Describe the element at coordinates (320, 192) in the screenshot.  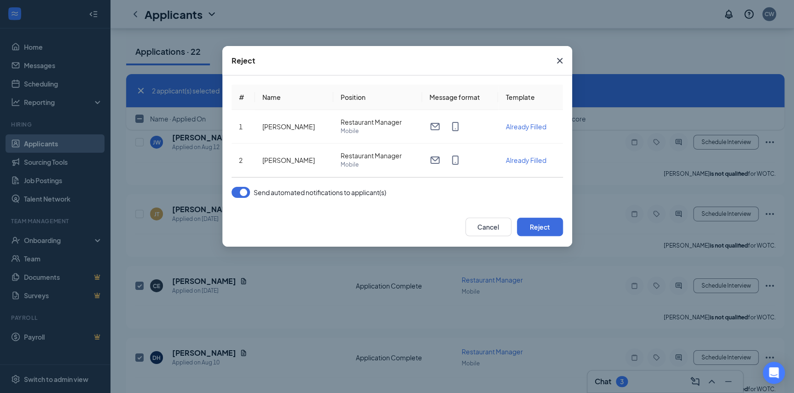
I see `span: Send automated notifications to applicant(s)` at that location.